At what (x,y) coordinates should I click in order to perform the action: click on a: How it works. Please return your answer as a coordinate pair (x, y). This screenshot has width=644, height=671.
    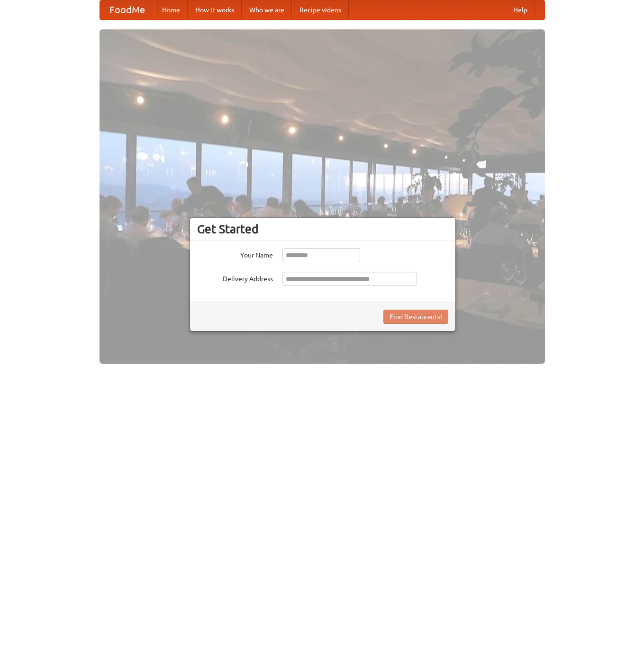
    Looking at the image, I should click on (214, 10).